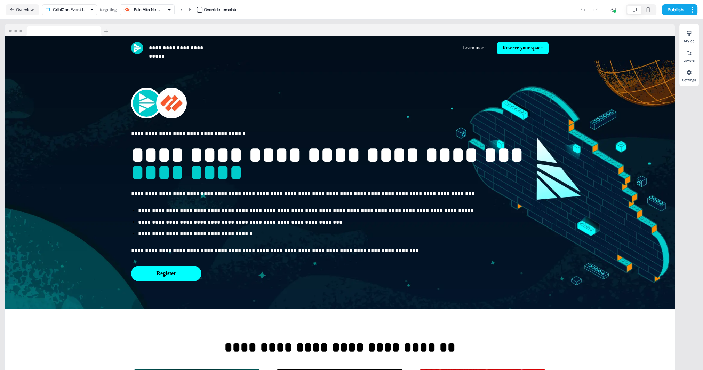 This screenshot has height=370, width=703. What do you see at coordinates (22, 10) in the screenshot?
I see `button: Overview` at bounding box center [22, 10].